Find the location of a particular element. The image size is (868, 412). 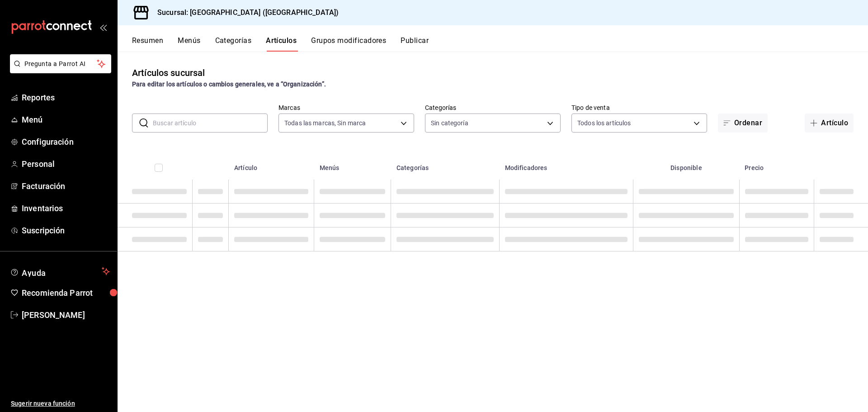

span: Sin categoría is located at coordinates (450, 123).